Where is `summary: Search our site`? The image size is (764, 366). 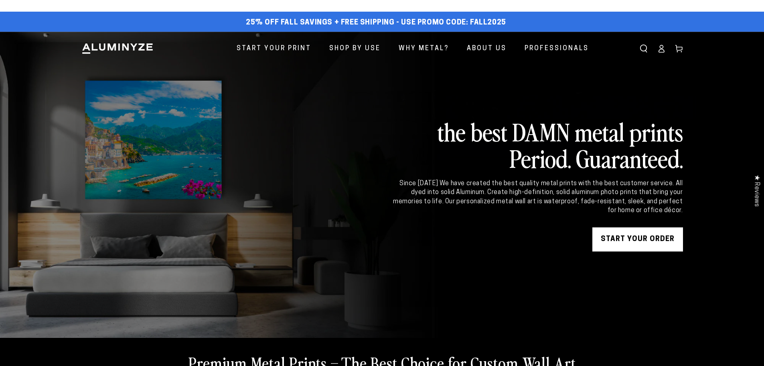 summary: Search our site is located at coordinates (644, 49).